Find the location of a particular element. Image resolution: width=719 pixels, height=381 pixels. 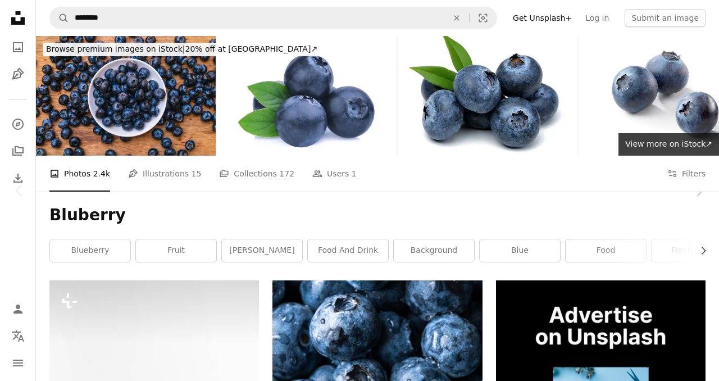

a: background is located at coordinates (434, 251).